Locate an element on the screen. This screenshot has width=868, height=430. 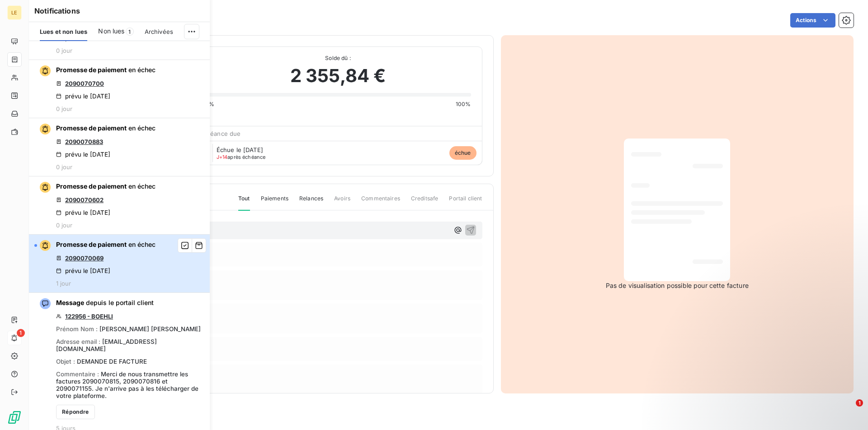
span: échue is located at coordinates (462, 153).